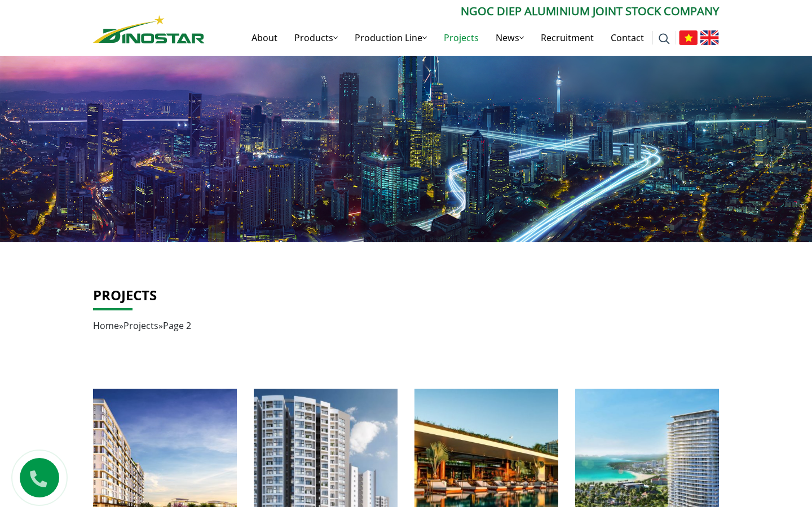  What do you see at coordinates (462, 11) in the screenshot?
I see `p: Ngoc Diep Aluminium Joint Stock Company` at bounding box center [462, 11].